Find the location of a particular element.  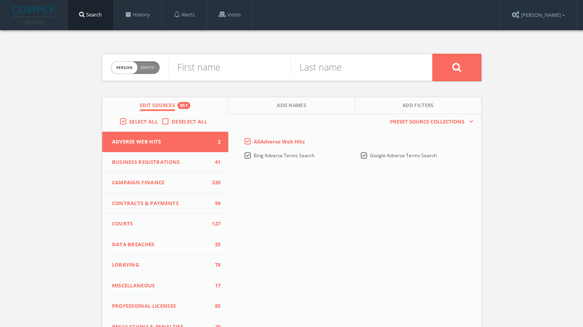

button: Lobbying78 is located at coordinates (165, 265).